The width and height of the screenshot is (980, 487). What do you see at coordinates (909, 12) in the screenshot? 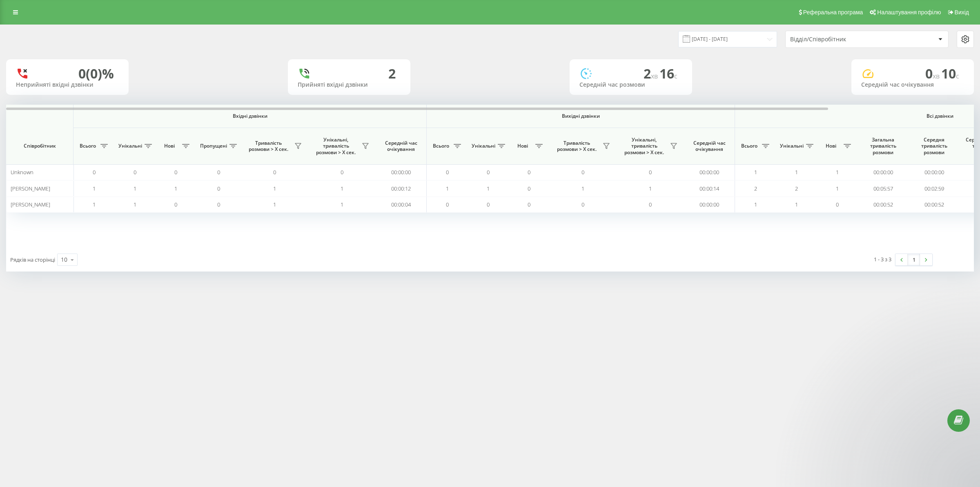
I see `span: Налаштування профілю` at bounding box center [909, 12].